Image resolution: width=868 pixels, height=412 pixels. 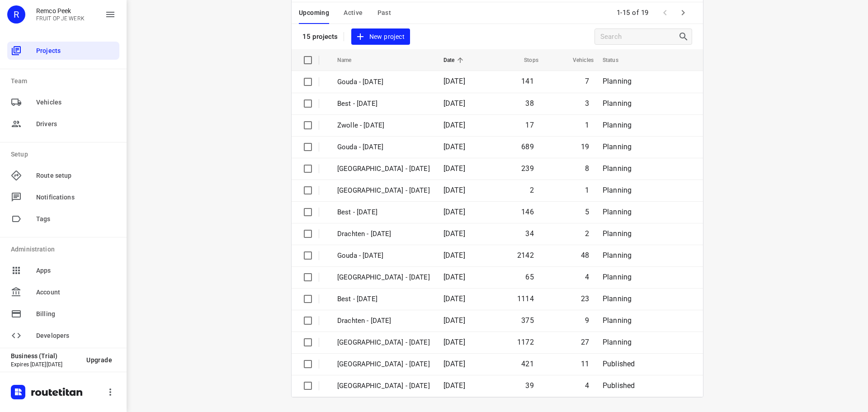 I want to click on span: 1-15 of 19, so click(x=632, y=13).